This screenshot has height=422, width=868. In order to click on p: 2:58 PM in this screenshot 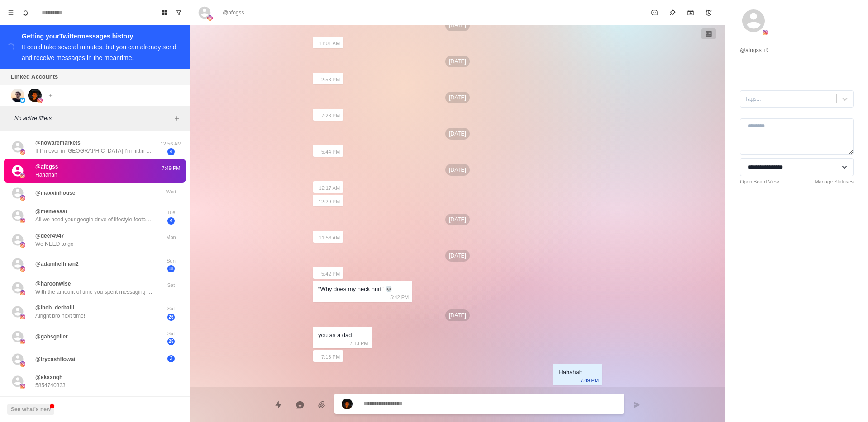, I will do `click(330, 79)`.